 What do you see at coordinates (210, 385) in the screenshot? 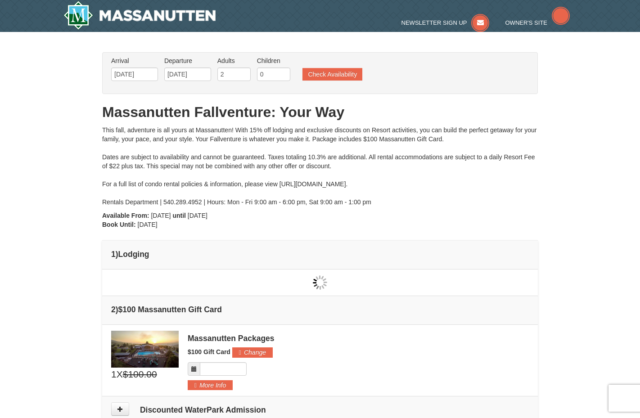
I see `button: More Info` at bounding box center [210, 385].